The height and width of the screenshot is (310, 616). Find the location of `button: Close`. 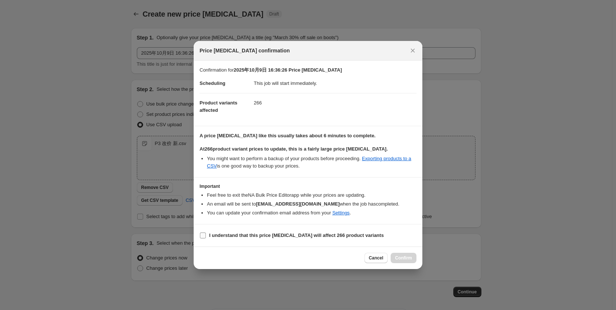

button: Close is located at coordinates (412, 50).